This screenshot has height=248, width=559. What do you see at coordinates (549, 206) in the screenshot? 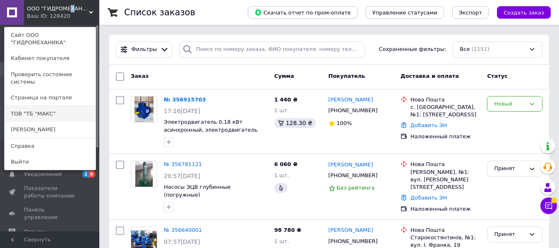
I see `button: Чат с покупателем` at bounding box center [549, 206].